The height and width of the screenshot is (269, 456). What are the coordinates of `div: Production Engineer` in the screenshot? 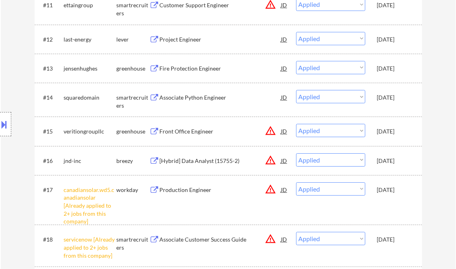 It's located at (221, 190).